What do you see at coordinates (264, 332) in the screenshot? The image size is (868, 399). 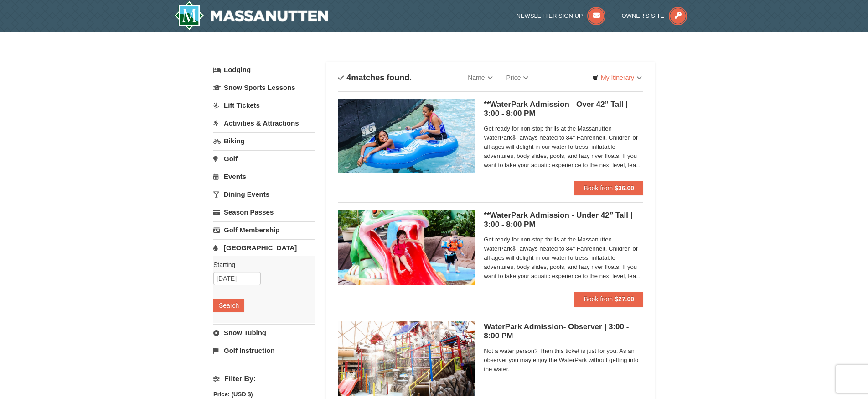 I see `a: Snow Tubing` at bounding box center [264, 332].